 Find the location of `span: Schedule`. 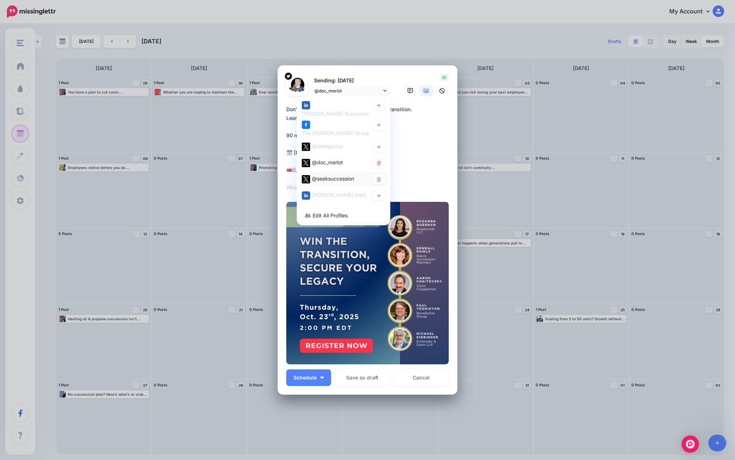

span: Schedule is located at coordinates (305, 378).